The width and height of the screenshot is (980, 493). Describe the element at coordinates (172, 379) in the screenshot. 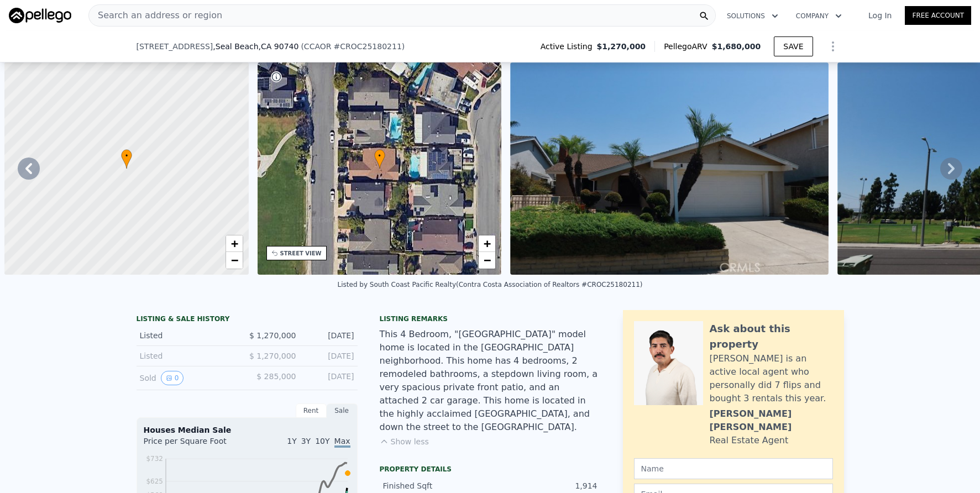

I see `button: View historical data` at that location.